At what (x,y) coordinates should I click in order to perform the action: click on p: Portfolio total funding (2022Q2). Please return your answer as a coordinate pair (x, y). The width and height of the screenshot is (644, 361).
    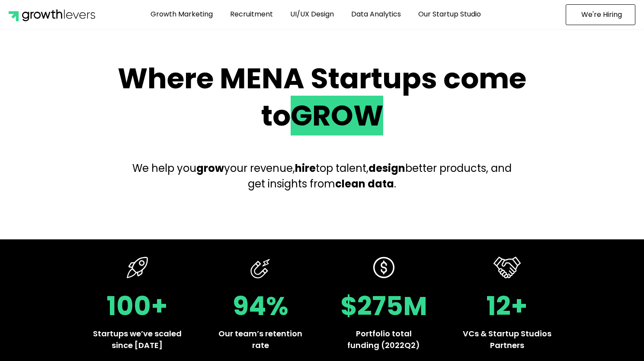
    Looking at the image, I should click on (383, 339).